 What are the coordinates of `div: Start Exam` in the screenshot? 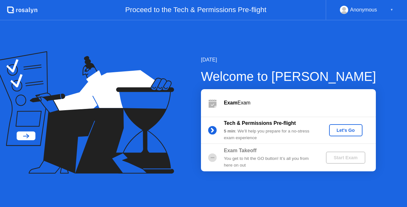 It's located at (345, 157).